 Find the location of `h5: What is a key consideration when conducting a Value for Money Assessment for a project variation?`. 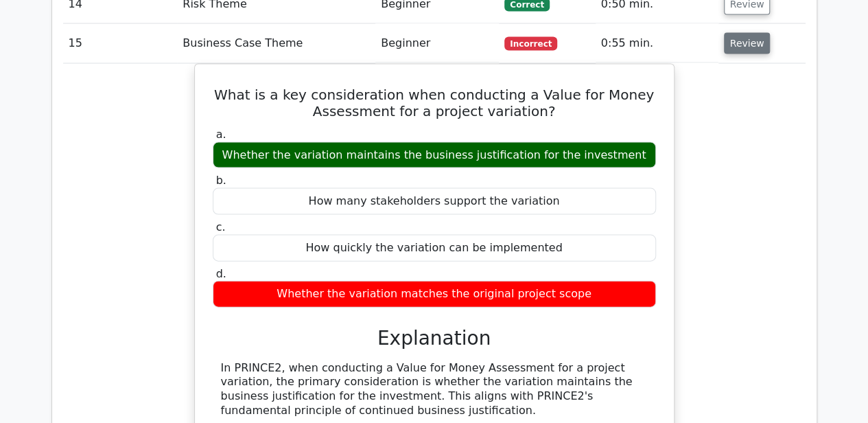

h5: What is a key consideration when conducting a Value for Money Assessment for a project variation? is located at coordinates (434, 103).